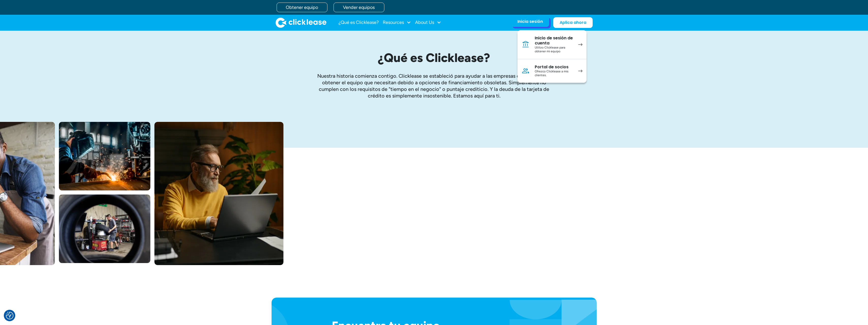  What do you see at coordinates (104, 156) in the screenshot?
I see `img: Un soldador con una máscara grande trabajando en una tubería grande` at bounding box center [104, 156].